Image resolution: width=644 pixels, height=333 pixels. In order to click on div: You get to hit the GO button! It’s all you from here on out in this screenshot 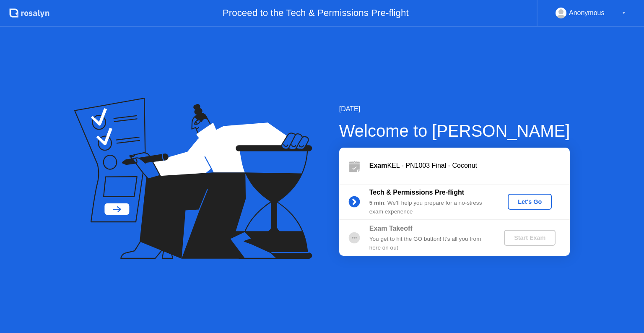, I will do `click(430, 243)`.